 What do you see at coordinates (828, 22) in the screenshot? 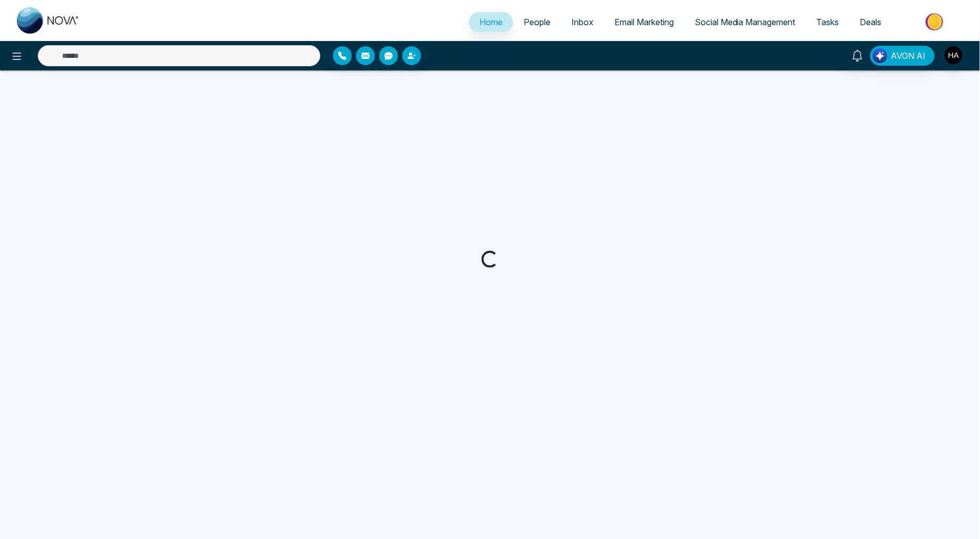
I see `a: Tasks` at bounding box center [828, 22].